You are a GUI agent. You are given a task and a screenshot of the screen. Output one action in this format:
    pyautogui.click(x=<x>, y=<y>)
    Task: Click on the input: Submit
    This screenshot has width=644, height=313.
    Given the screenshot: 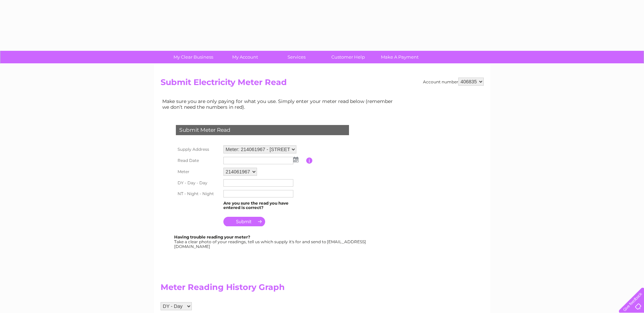 What is the action you would take?
    pyautogui.click(x=244, y=222)
    